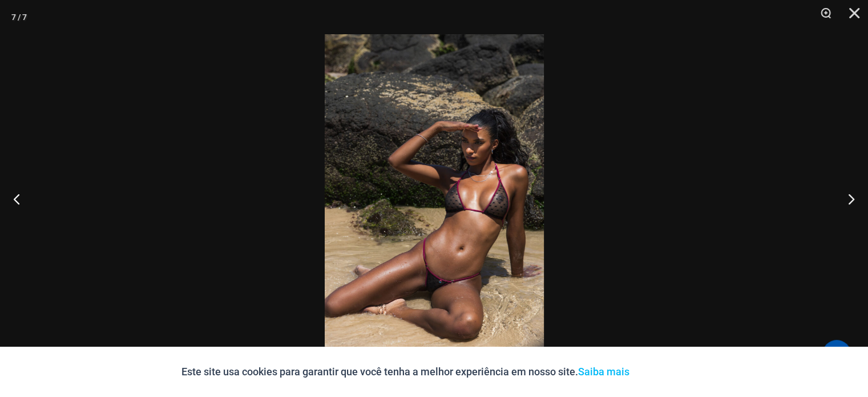 Image resolution: width=868 pixels, height=397 pixels. What do you see at coordinates (662, 371) in the screenshot?
I see `font: Aceitar` at bounding box center [662, 371].